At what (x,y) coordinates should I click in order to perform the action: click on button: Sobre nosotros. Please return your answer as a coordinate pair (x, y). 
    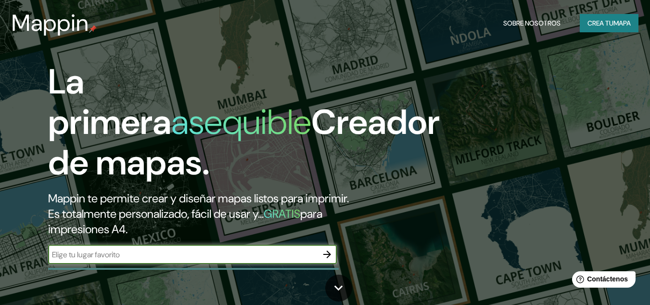
    Looking at the image, I should click on (532, 23).